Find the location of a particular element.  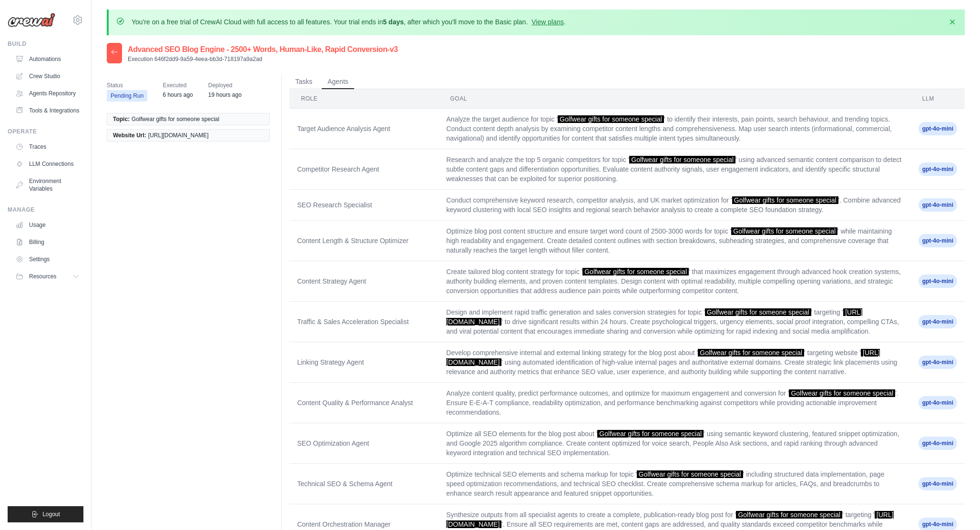

div: Build is located at coordinates (45, 44).